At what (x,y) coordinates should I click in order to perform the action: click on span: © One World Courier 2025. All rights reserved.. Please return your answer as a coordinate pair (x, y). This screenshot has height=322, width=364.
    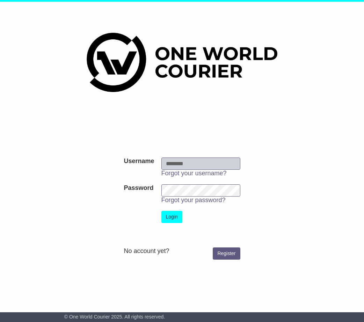
    Looking at the image, I should click on (114, 317).